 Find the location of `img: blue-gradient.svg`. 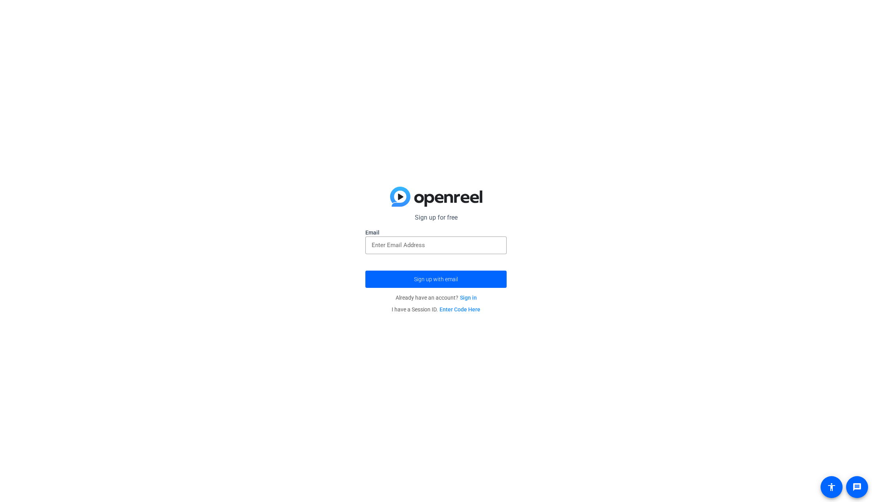

img: blue-gradient.svg is located at coordinates (436, 197).